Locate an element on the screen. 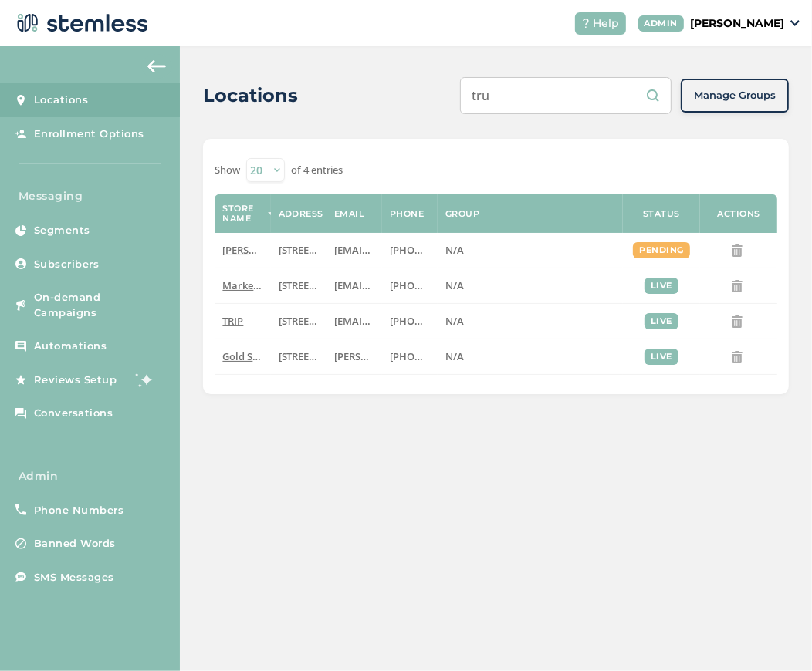 This screenshot has height=671, width=812. span: Enrollment Options is located at coordinates (89, 134).